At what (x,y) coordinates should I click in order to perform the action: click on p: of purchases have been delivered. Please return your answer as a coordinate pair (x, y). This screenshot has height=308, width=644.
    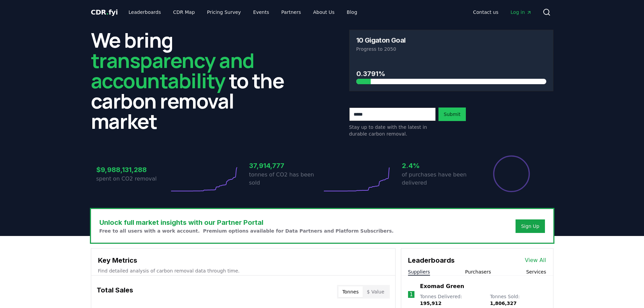
    Looking at the image, I should click on (438, 179).